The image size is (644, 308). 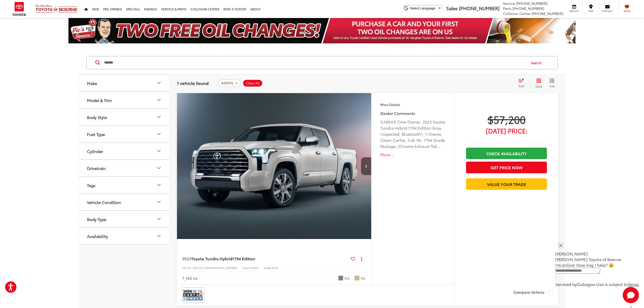 What do you see at coordinates (506, 119) in the screenshot?
I see `span: $57,200` at bounding box center [506, 119].